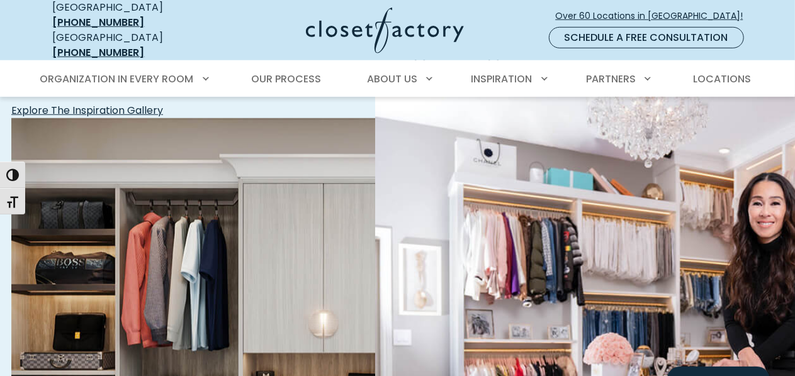 The width and height of the screenshot is (795, 376). What do you see at coordinates (87, 110) in the screenshot?
I see `span: Explore The Inspiration Gallery` at bounding box center [87, 110].